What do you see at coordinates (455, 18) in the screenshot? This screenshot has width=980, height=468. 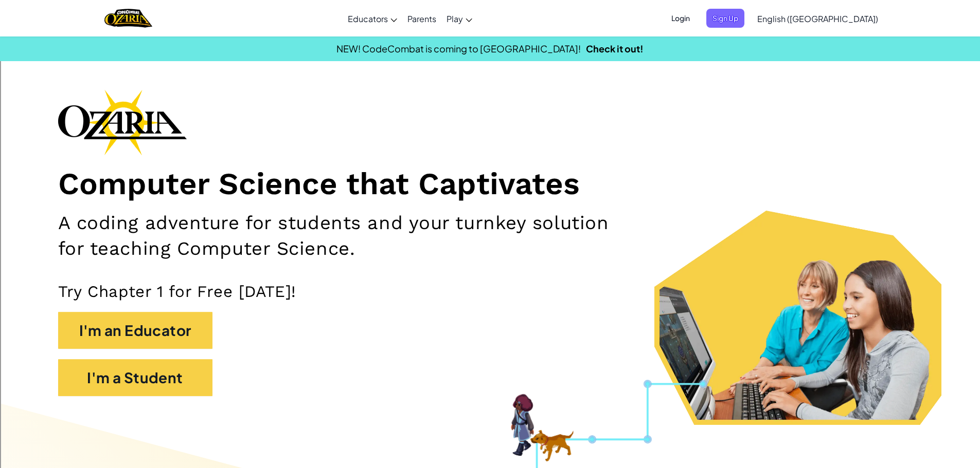 I see `span: Play` at bounding box center [455, 18].